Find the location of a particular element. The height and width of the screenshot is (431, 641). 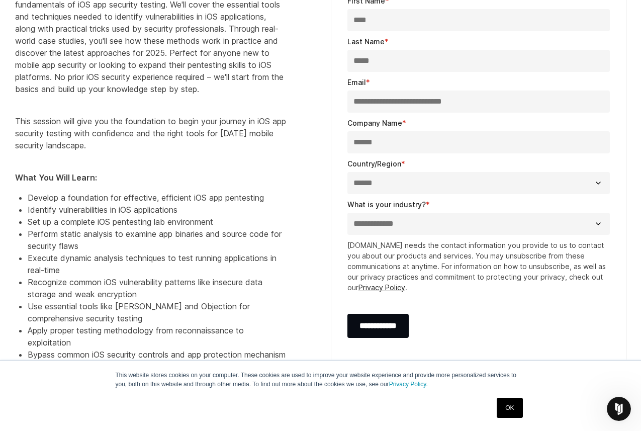

span: Company Name is located at coordinates (375, 123).